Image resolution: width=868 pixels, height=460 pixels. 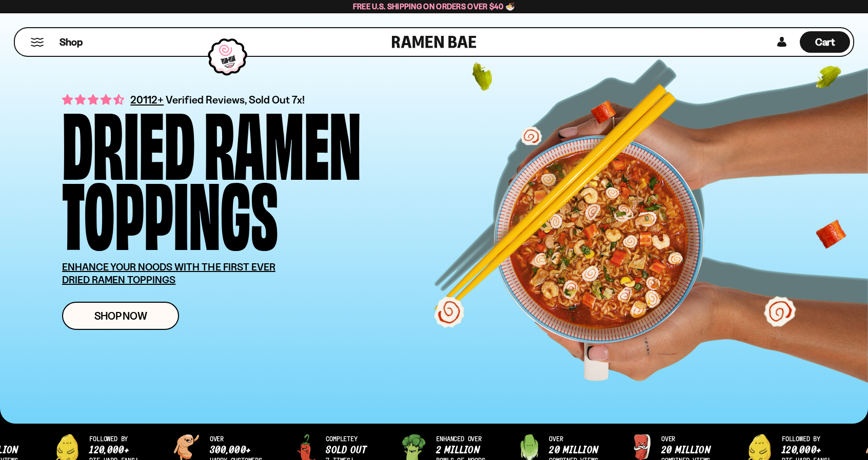 I want to click on div: Dried, so click(x=129, y=140).